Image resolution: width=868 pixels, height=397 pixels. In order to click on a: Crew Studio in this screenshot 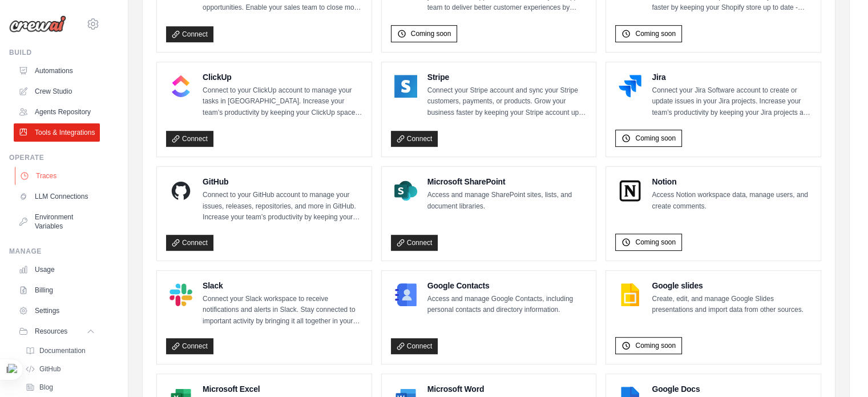, I will do `click(56, 92)`.